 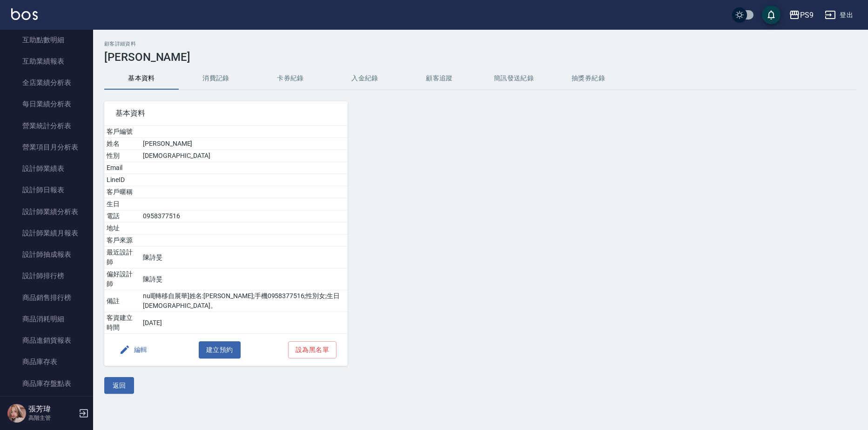 What do you see at coordinates (123, 156) in the screenshot?
I see `td: 性別` at bounding box center [123, 156].